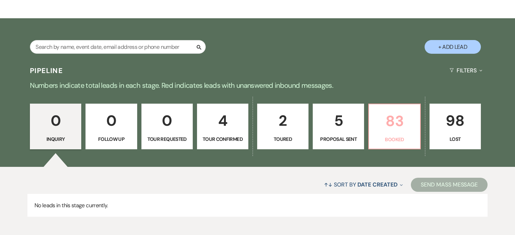  I want to click on a: 0Tour Requested, so click(167, 127).